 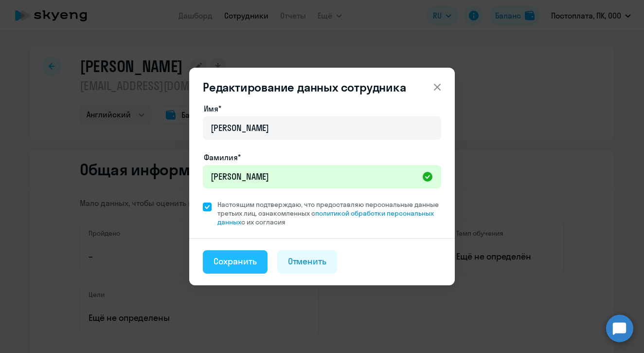 I want to click on label: Фамилия*, so click(x=222, y=157).